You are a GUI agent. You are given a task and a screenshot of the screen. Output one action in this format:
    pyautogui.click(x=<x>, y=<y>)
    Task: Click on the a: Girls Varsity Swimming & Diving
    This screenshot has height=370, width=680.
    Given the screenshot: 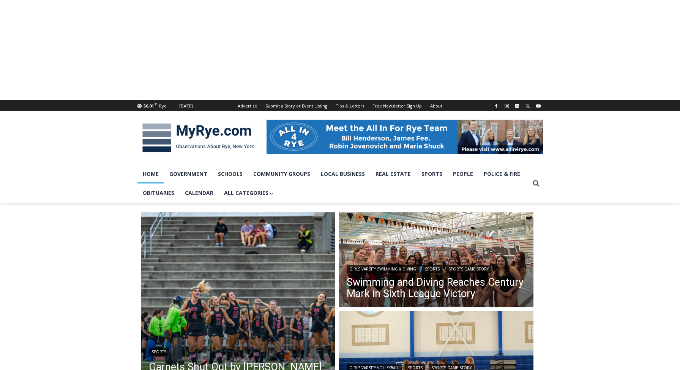 What is the action you would take?
    pyautogui.click(x=383, y=269)
    